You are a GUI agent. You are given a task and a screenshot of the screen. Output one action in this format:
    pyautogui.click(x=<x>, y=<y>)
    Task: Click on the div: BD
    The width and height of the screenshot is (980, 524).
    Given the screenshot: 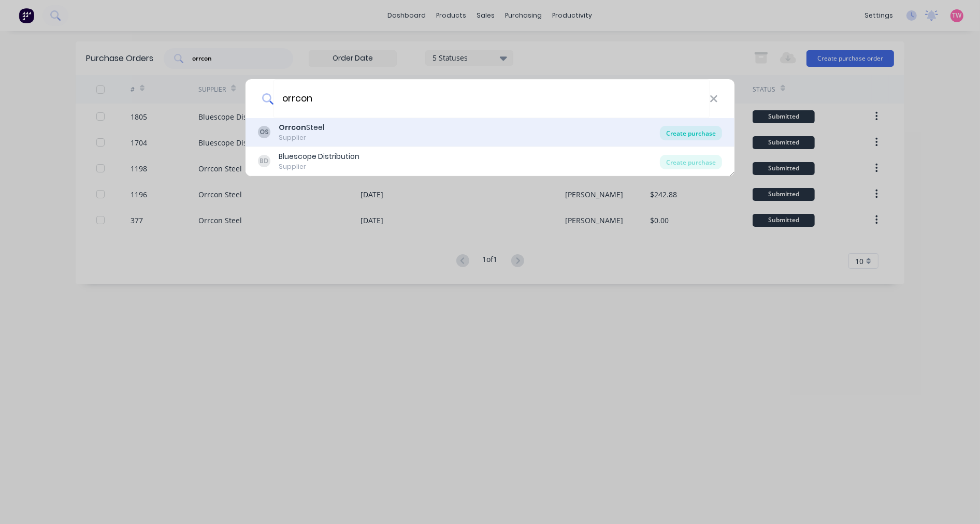 What is the action you would take?
    pyautogui.click(x=264, y=161)
    